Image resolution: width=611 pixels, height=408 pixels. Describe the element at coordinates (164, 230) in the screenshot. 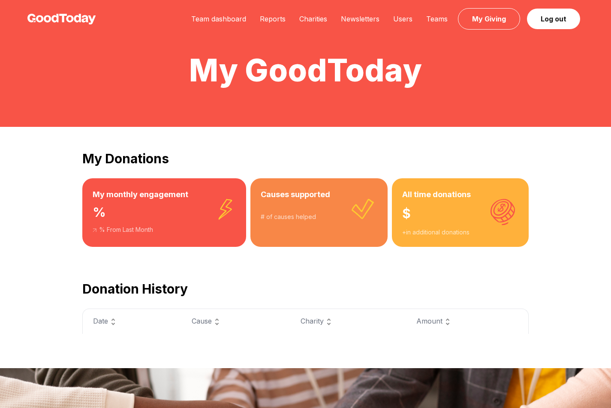

I see `div: % From Last Month` at that location.